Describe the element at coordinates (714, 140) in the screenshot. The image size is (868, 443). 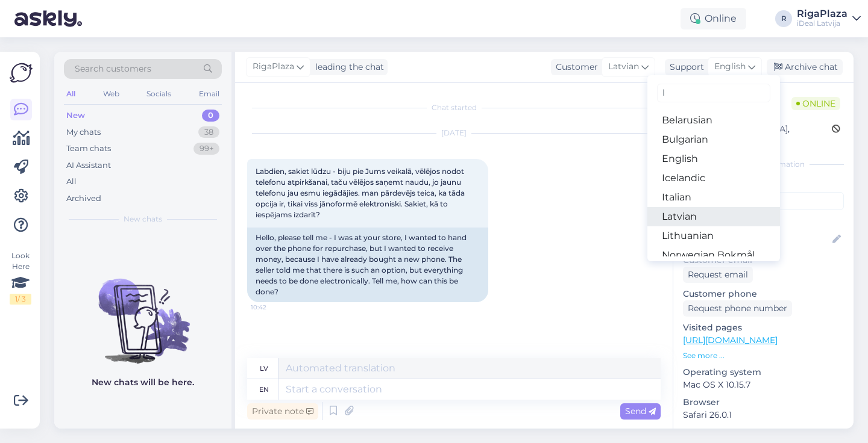
I see `a: Bulgarian` at that location.